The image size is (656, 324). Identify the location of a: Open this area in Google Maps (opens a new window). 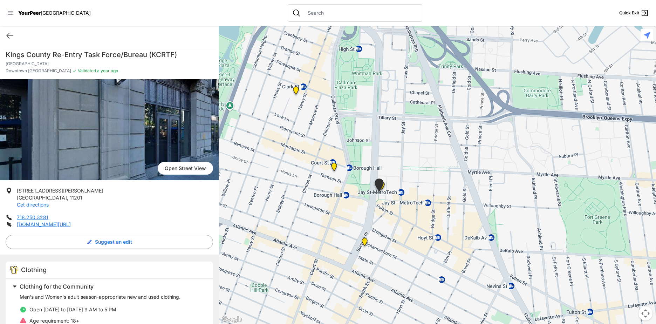
(232, 319).